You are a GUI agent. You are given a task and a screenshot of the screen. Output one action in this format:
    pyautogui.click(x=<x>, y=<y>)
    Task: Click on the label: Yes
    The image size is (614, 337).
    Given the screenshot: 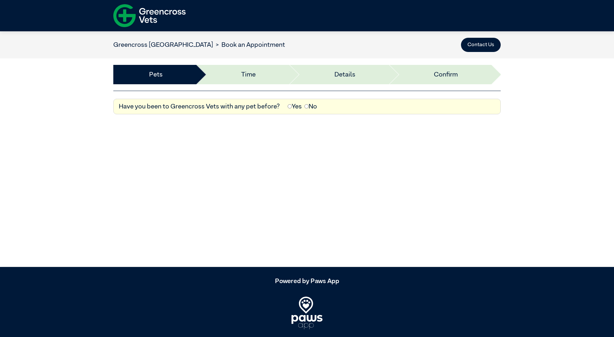 What is the action you would take?
    pyautogui.click(x=295, y=107)
    